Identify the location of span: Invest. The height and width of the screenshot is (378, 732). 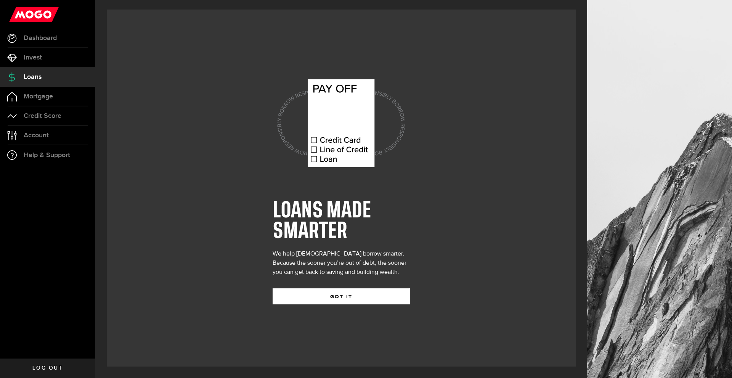
(33, 58).